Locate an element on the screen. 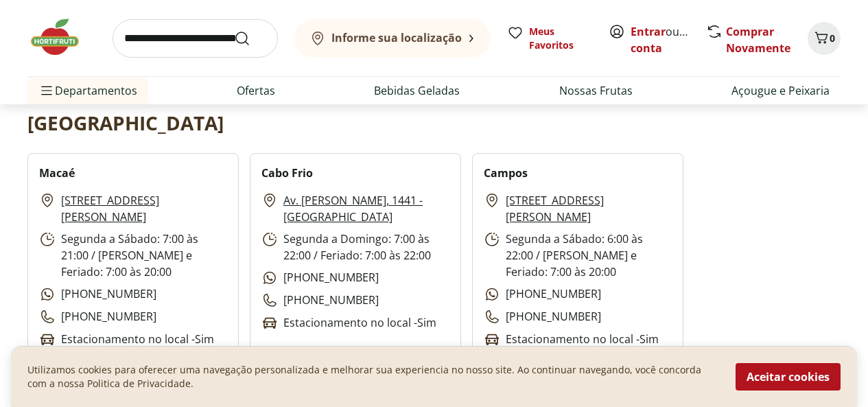 The image size is (868, 407). h2: Campos is located at coordinates (506, 173).